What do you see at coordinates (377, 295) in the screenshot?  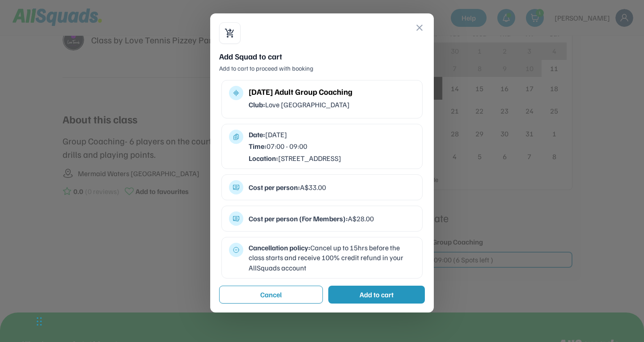 I see `div: Add to cart` at bounding box center [377, 295].